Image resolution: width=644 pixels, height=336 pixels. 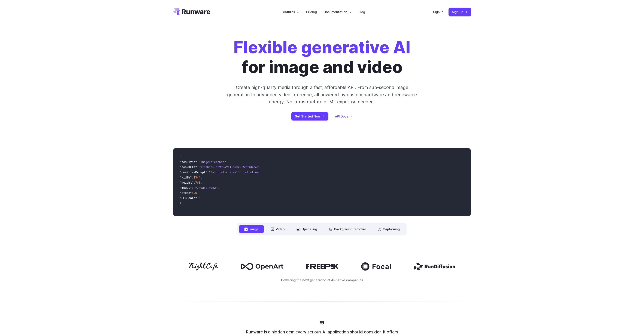 I want to click on p: Create high-quality media through a fast, affordable API. From sub-second image generation to adv..., so click(x=322, y=95).